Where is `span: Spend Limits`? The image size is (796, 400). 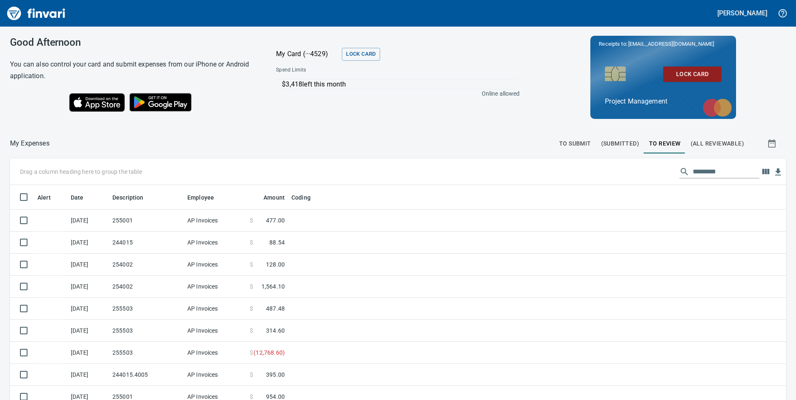 span: Spend Limits is located at coordinates (344, 70).